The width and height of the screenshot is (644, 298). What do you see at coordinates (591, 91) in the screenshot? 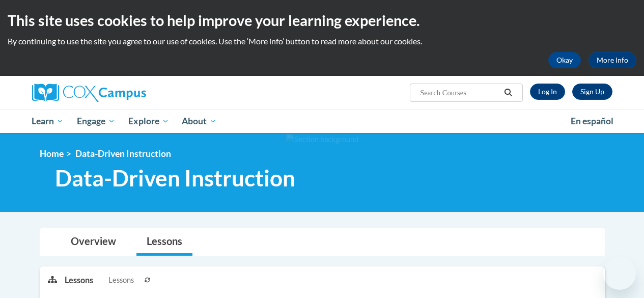
I see `a: Register` at bounding box center [591, 91].